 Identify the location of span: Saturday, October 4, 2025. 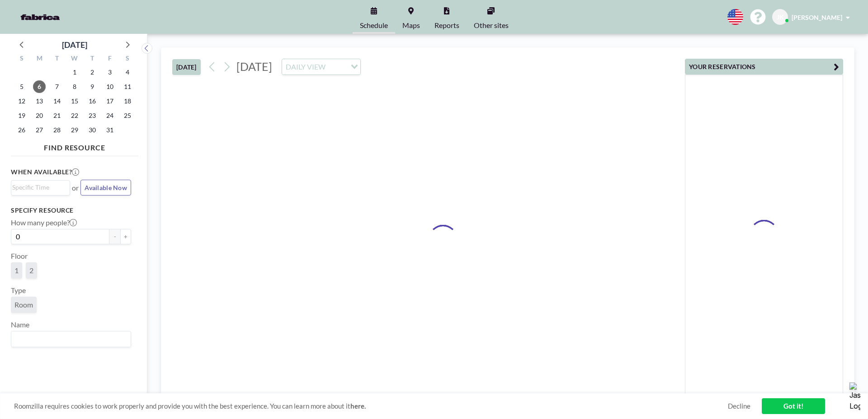
(127, 72).